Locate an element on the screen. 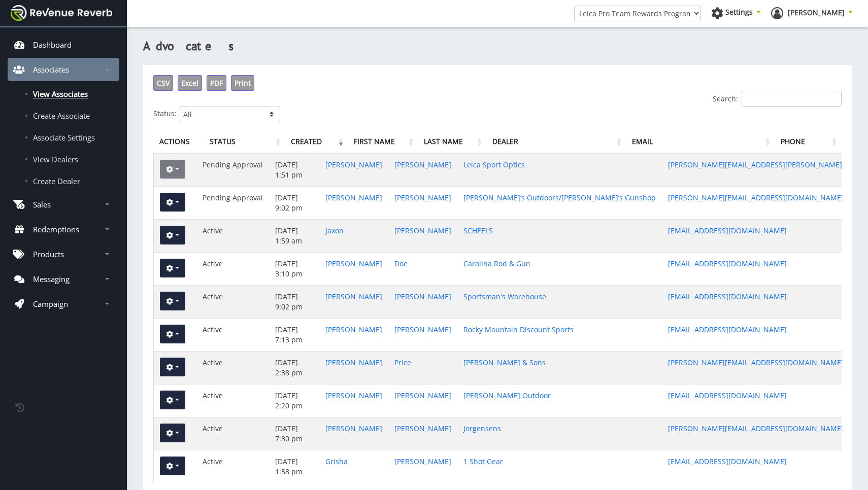 This screenshot has width=868, height=490. span: Print is located at coordinates (243, 82).